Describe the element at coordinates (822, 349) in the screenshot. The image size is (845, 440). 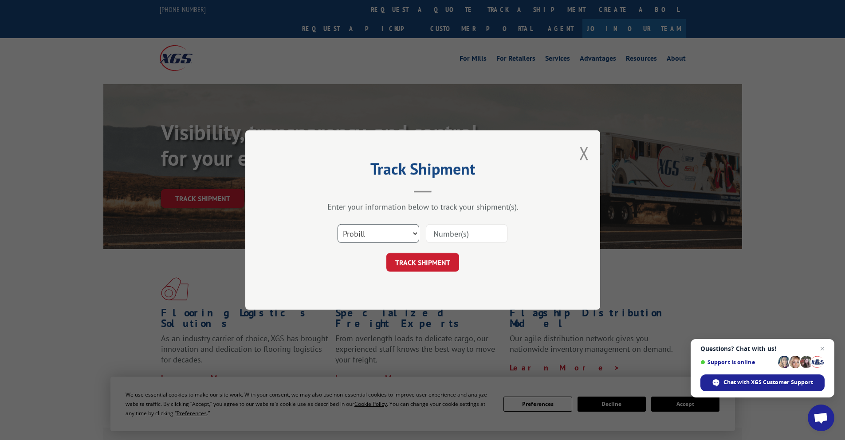
I see `span: Close chat` at that location.